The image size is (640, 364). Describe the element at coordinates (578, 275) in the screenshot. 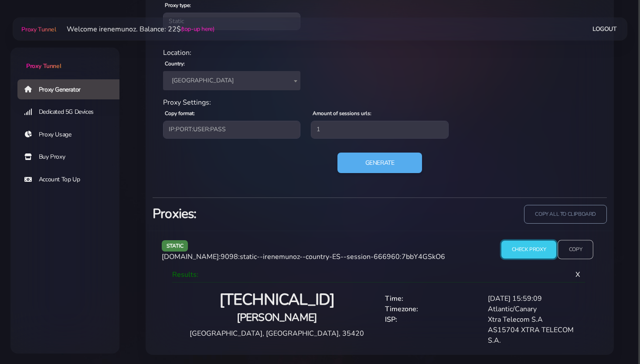

I see `span: X` at that location.